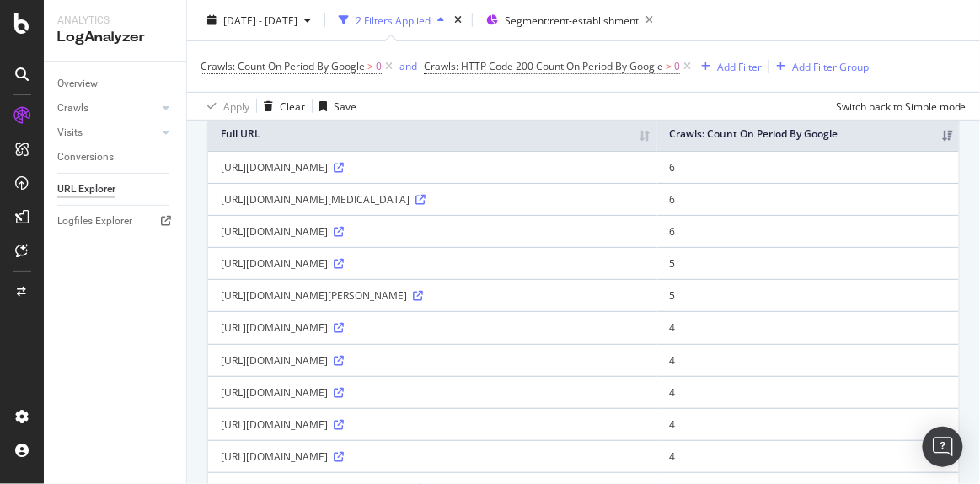 Image resolution: width=980 pixels, height=484 pixels. I want to click on button: Save, so click(335, 106).